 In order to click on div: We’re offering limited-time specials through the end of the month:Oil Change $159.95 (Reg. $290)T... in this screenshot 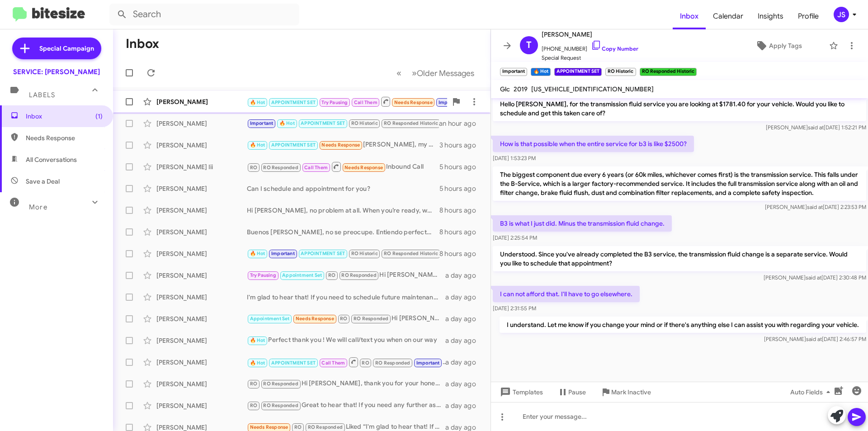, I will do `click(343, 254)`.